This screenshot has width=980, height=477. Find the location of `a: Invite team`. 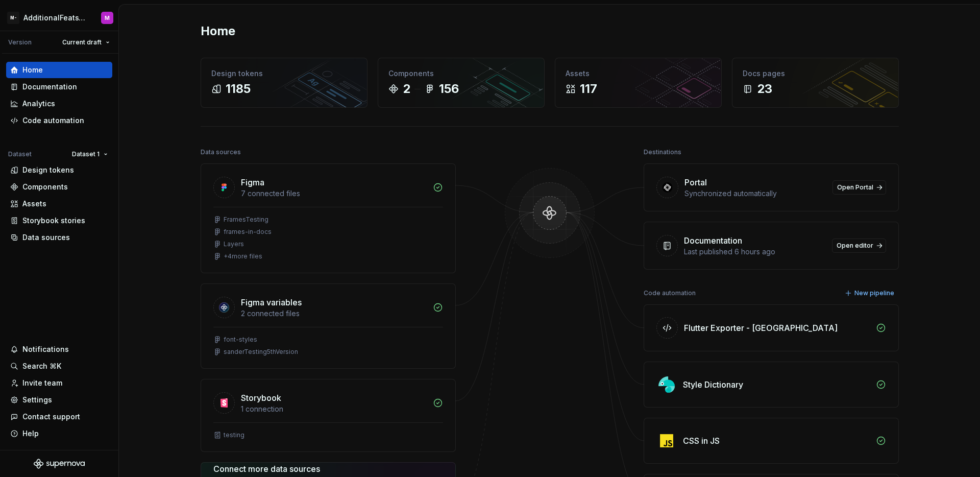

a: Invite team is located at coordinates (59, 383).